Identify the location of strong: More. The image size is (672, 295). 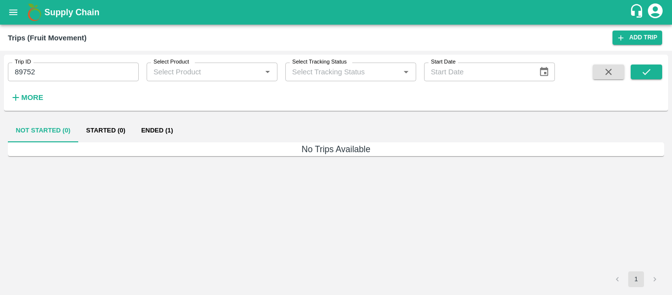
(32, 97).